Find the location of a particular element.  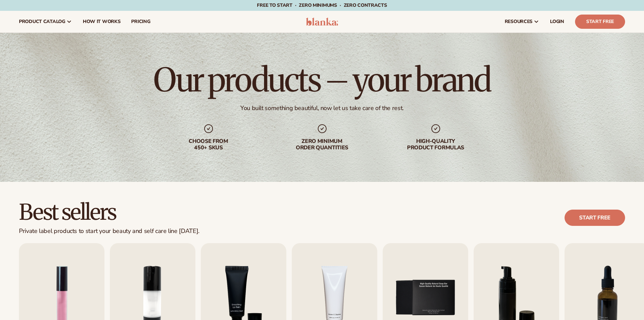

span: pricing is located at coordinates (140, 22).